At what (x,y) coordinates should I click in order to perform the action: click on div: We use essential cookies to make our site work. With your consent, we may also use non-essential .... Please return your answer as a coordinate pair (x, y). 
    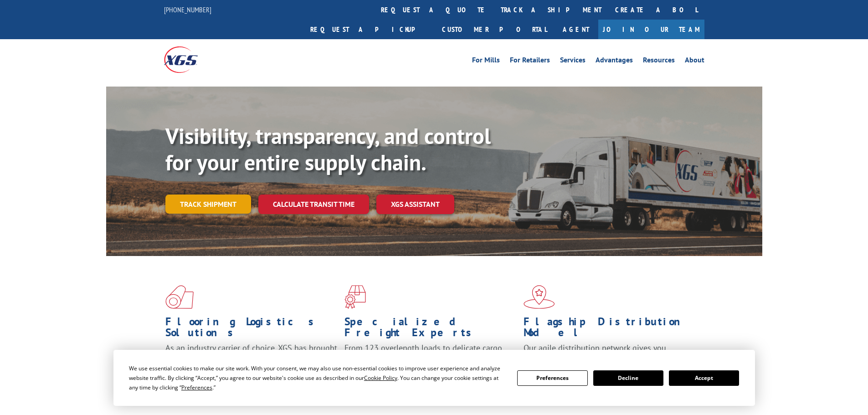
    Looking at the image, I should click on (317, 378).